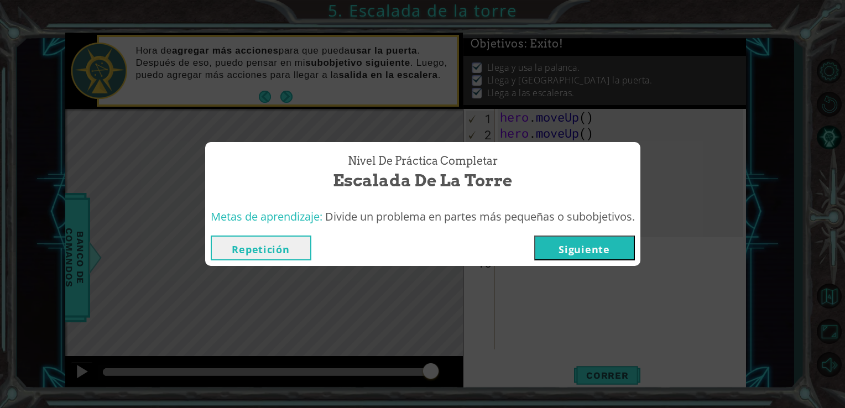 This screenshot has height=408, width=845. I want to click on button: Repetición, so click(261, 248).